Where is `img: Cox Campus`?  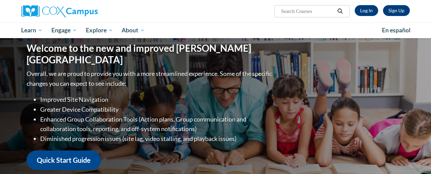 img: Cox Campus is located at coordinates (60, 11).